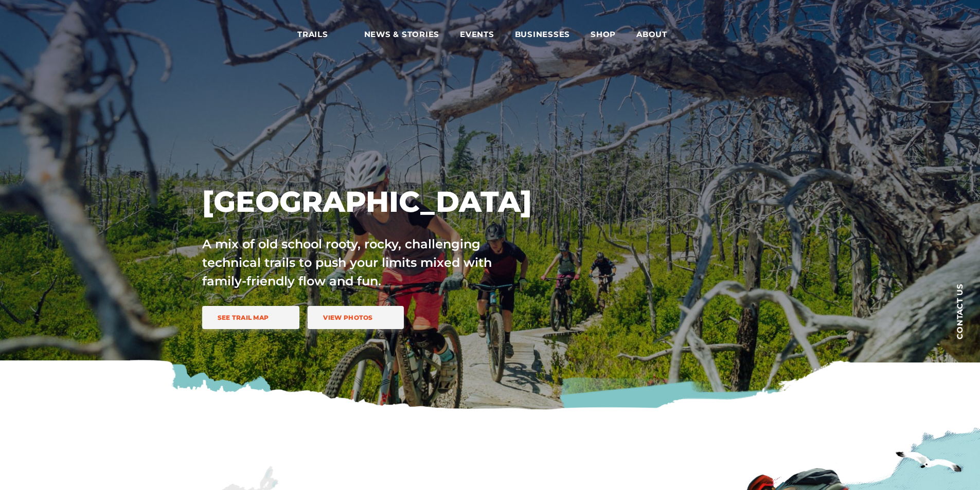 This screenshot has width=980, height=490. I want to click on span: Events, so click(477, 34).